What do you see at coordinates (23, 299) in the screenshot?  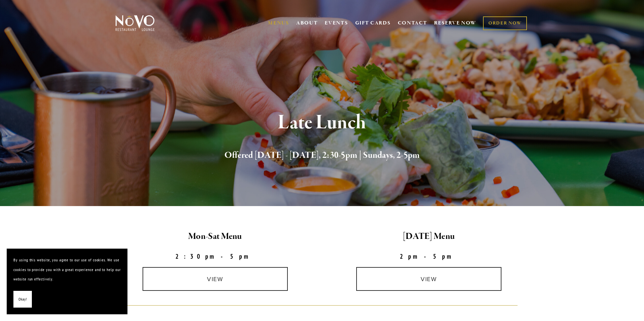 I see `span: Okay!` at bounding box center [23, 299].